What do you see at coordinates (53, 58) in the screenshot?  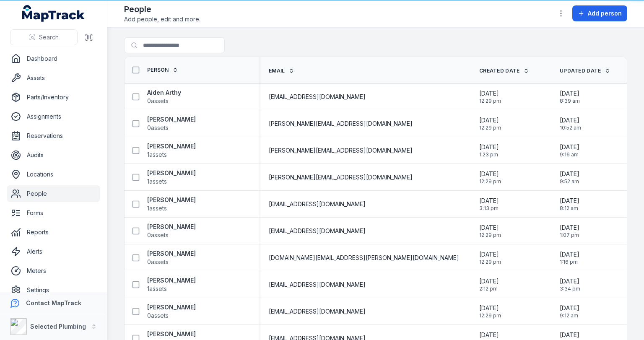 I see `a: Dashboard` at bounding box center [53, 58].